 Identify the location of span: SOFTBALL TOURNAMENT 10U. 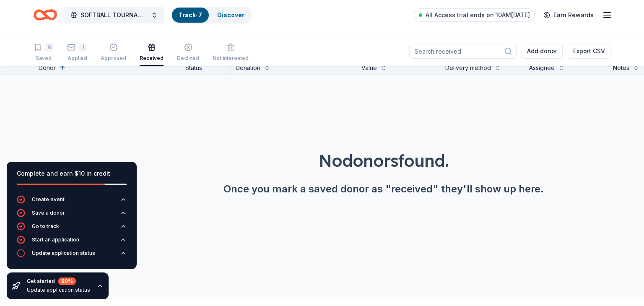
(114, 15).